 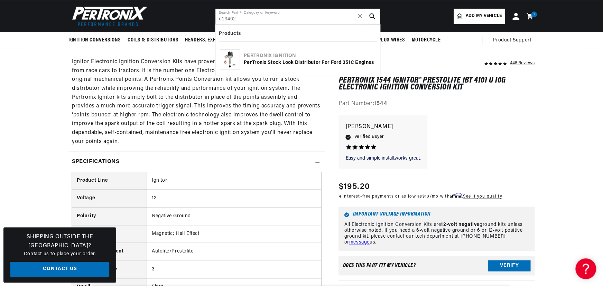 I want to click on span: Add my vehicle, so click(x=484, y=16).